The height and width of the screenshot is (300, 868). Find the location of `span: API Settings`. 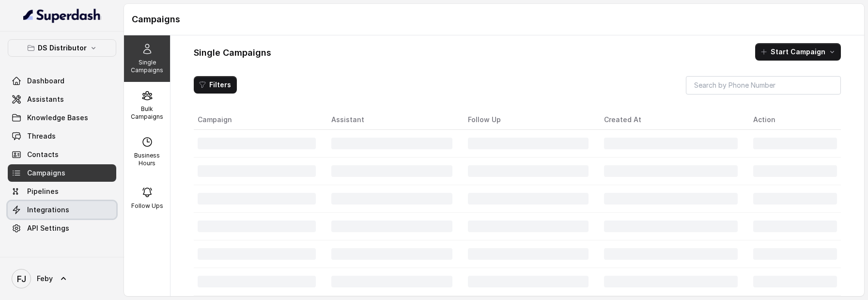

span: API Settings is located at coordinates (48, 228).